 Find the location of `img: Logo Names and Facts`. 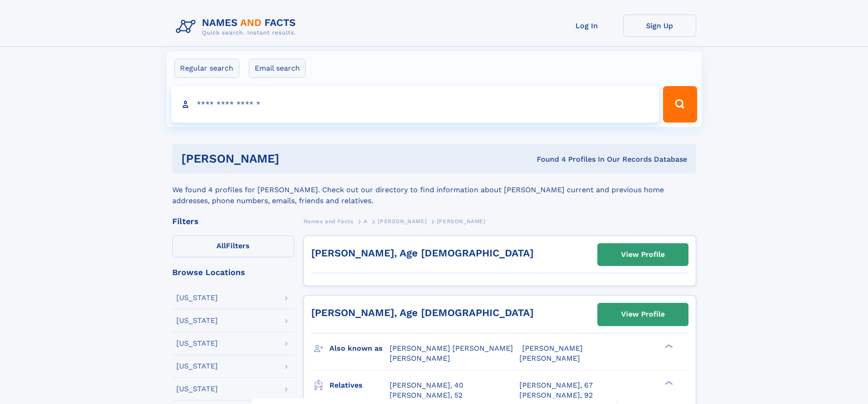

img: Logo Names and Facts is located at coordinates (238, 27).